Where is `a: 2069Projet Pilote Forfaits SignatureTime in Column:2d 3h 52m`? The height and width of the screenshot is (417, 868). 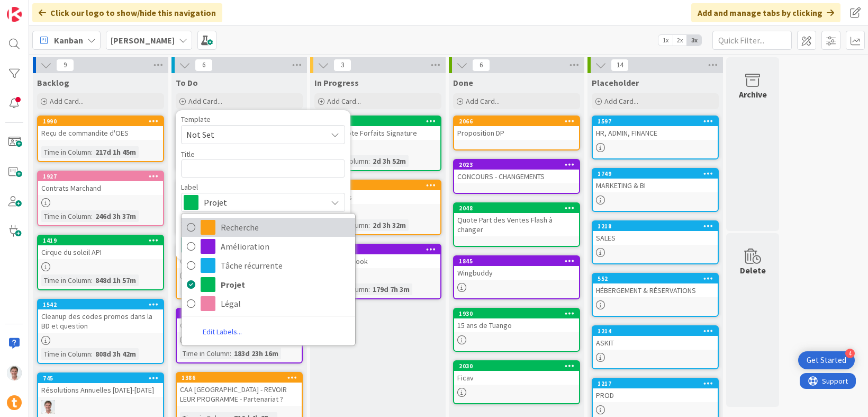
a: 2069Projet Pilote Forfaits SignatureTime in Column:2d 3h 52m is located at coordinates (378, 143).